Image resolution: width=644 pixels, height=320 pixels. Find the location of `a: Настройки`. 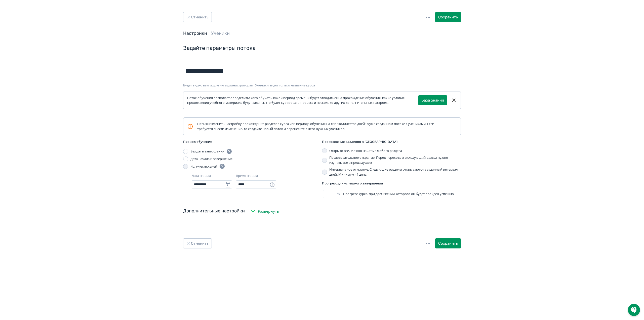

a: Настройки is located at coordinates (195, 33).